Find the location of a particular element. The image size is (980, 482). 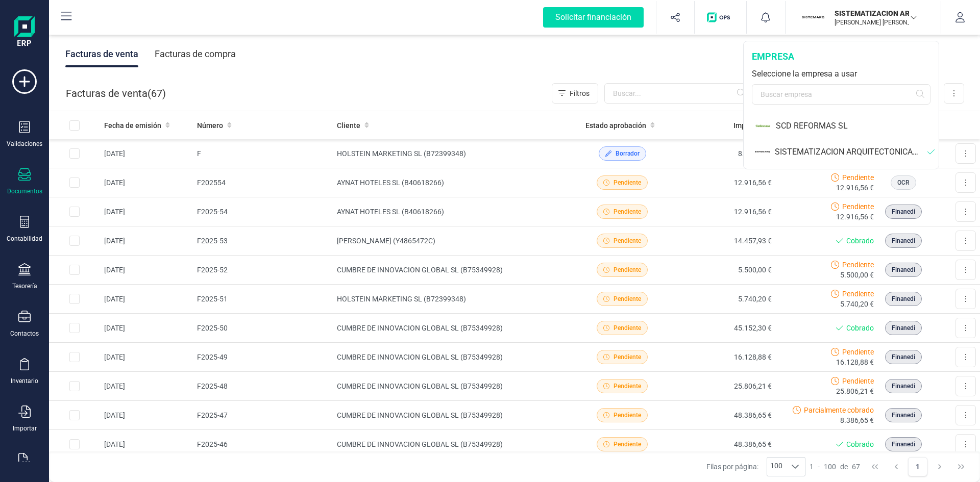

img: SI is located at coordinates (762, 151).